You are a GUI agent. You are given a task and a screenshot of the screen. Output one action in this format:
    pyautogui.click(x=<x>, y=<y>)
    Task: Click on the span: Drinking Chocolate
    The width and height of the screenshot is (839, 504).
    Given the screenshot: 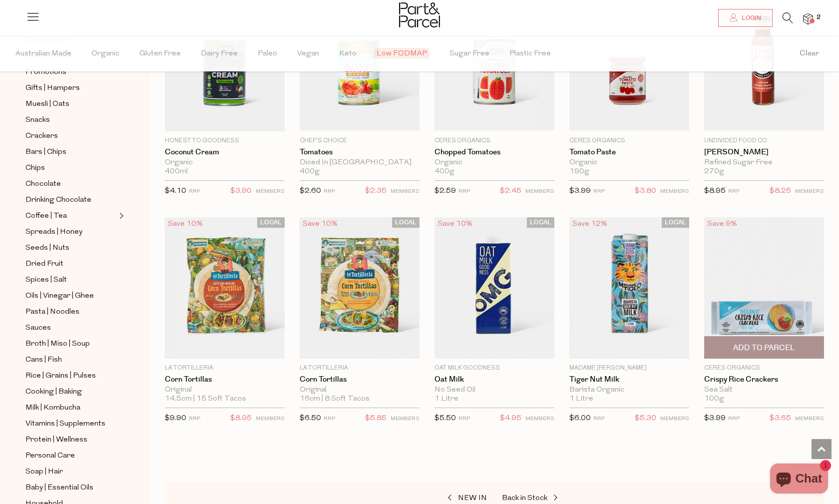 What is the action you would take?
    pyautogui.click(x=58, y=200)
    